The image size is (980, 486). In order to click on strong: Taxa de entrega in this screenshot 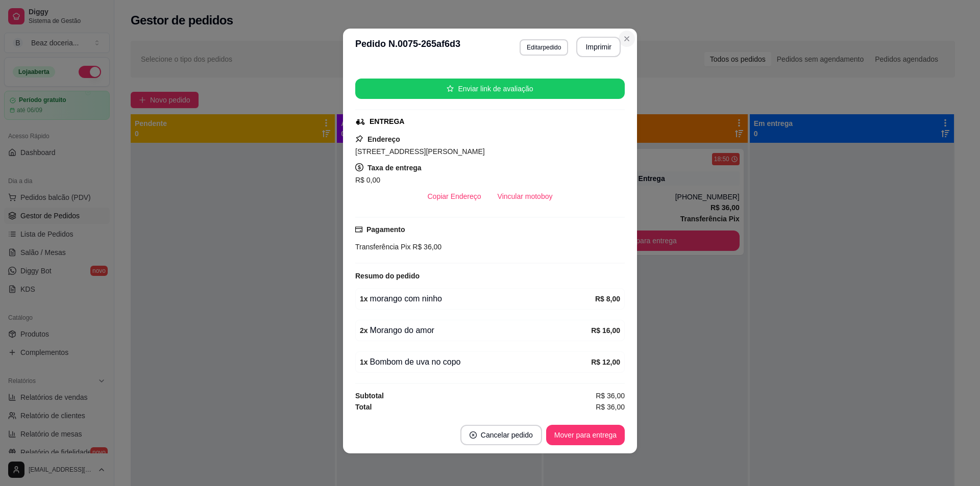, I will do `click(394, 168)`.